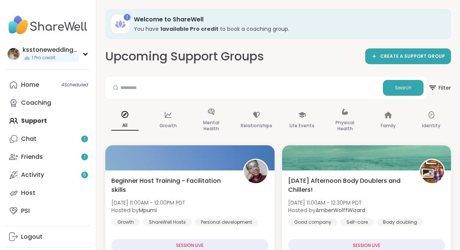 This screenshot has width=460, height=250. Describe the element at coordinates (48, 175) in the screenshot. I see `a: Activity5` at that location.